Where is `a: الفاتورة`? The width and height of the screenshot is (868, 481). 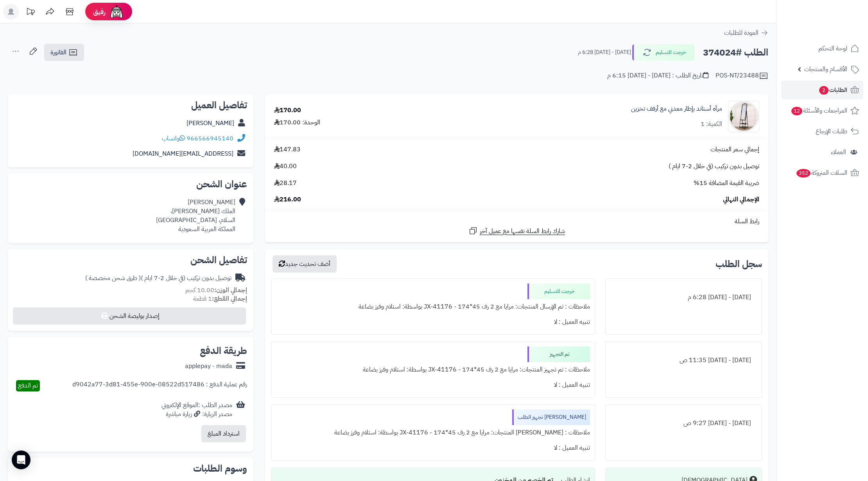 a: الفاتورة is located at coordinates (64, 52).